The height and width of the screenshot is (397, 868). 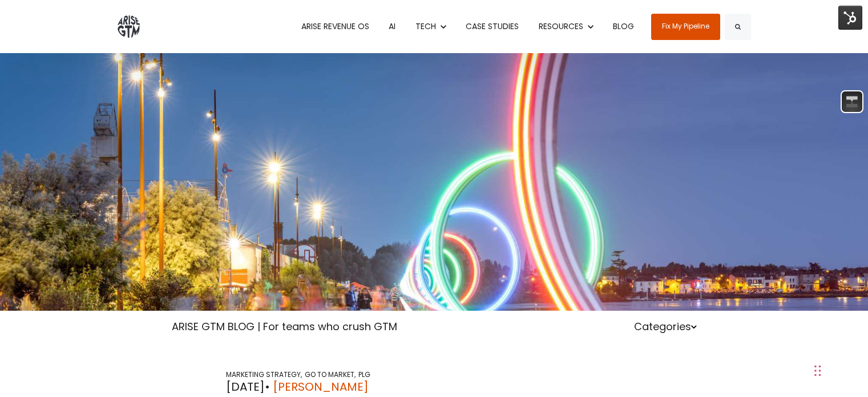 I want to click on button: Search, so click(x=737, y=27).